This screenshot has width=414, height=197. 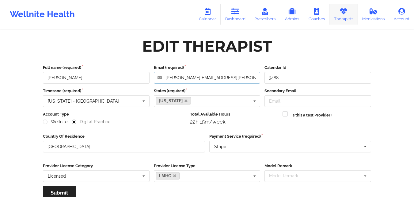 I want to click on input: Full name, so click(x=96, y=78).